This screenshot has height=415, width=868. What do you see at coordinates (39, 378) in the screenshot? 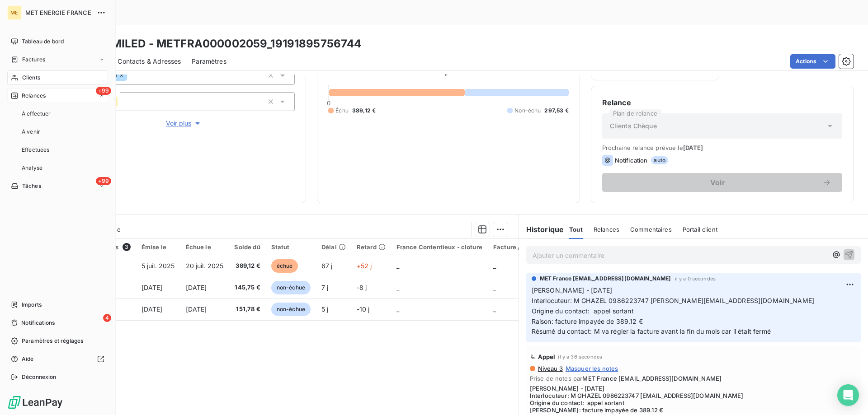
I see `span: Déconnexion` at bounding box center [39, 378].